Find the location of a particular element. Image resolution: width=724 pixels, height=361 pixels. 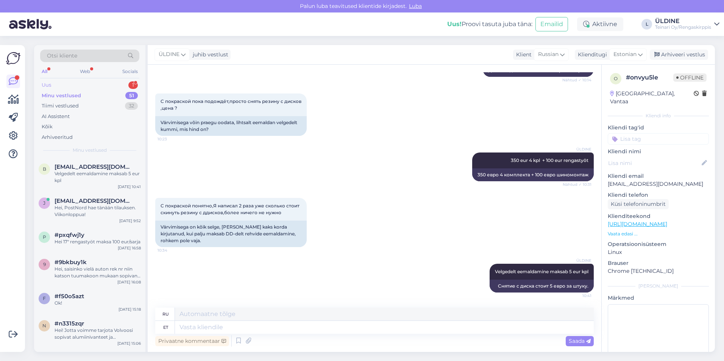

div: Küsi telefoninumbrit is located at coordinates (638, 204).